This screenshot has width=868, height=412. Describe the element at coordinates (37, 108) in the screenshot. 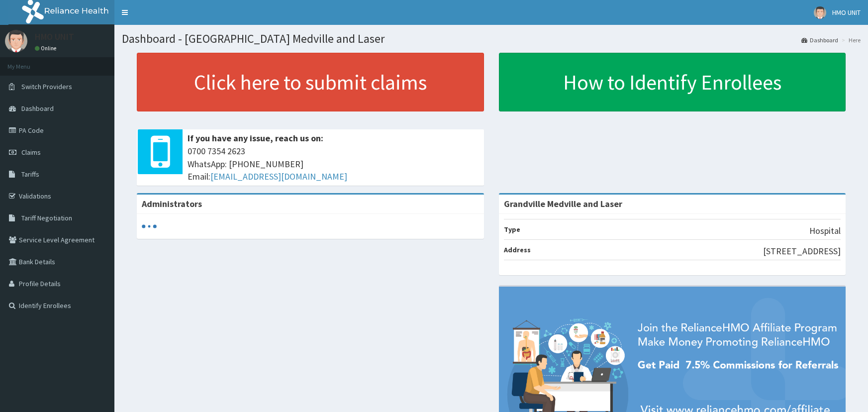

I see `span: Dashboard` at that location.